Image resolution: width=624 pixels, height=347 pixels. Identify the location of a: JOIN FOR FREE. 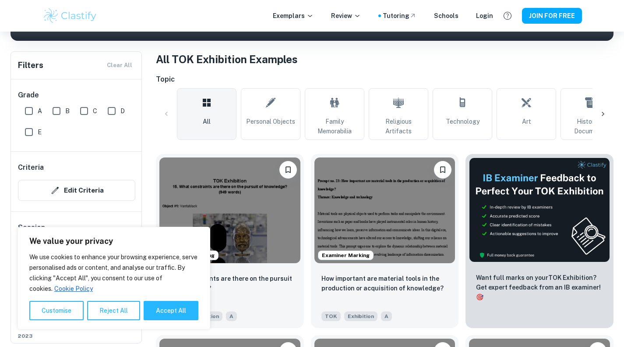
(552, 16).